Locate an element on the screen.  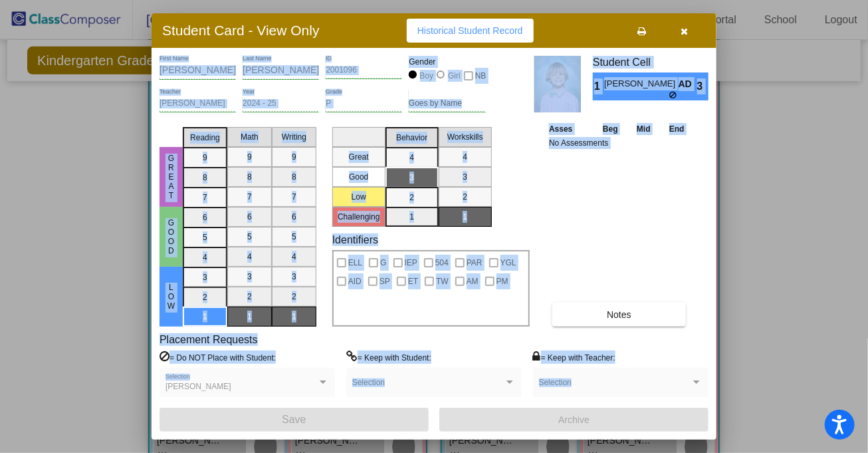
input: grade is located at coordinates (363, 104).